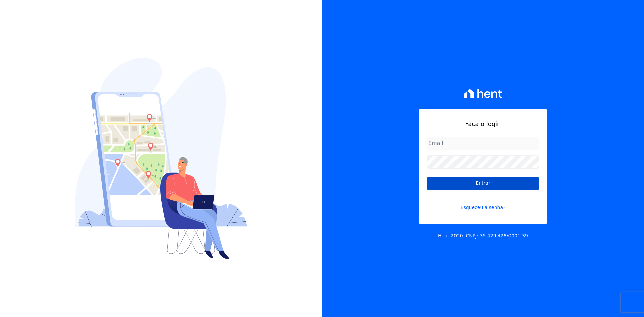 This screenshot has height=317, width=644. I want to click on p: Hent 2020. CNPJ: 35.429.428/0001-39, so click(483, 236).